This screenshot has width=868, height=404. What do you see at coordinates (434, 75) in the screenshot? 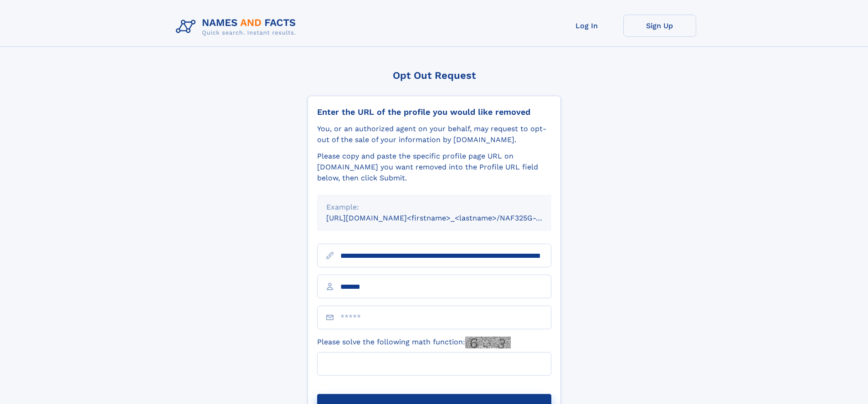
I see `div: Opt Out Request` at bounding box center [434, 75].